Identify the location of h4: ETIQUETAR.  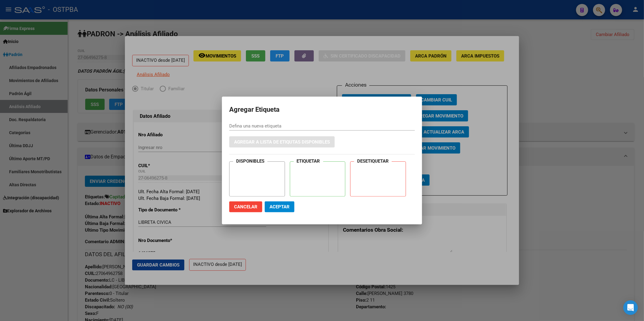
(308, 161).